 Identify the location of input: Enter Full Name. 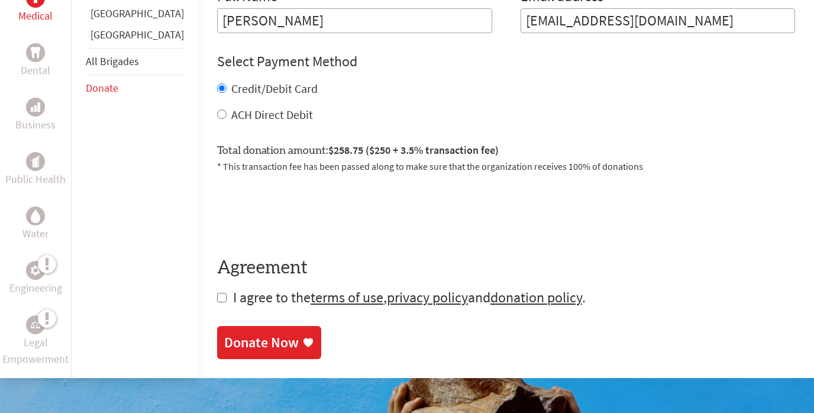
(354, 21).